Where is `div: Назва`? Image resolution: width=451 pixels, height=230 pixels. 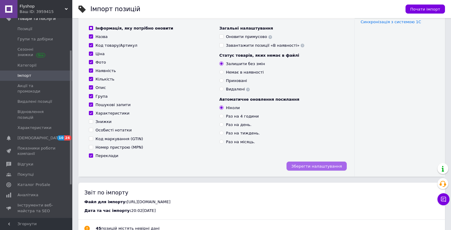 div: Назва is located at coordinates (102, 37).